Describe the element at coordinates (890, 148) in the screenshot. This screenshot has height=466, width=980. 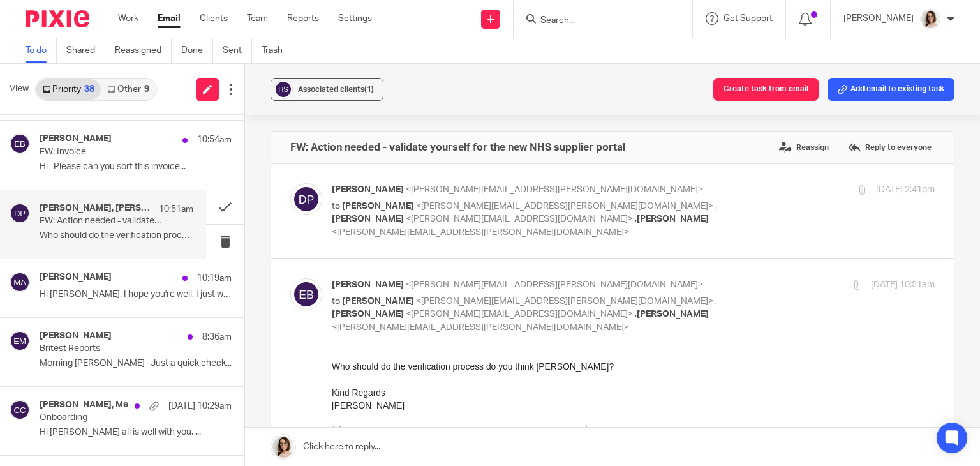
I see `label: Reply to everyone` at that location.